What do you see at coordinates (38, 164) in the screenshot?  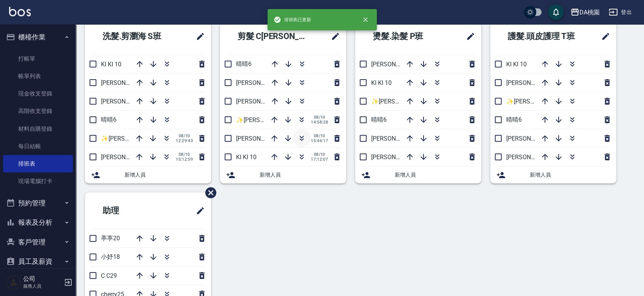 I see `a: 排班表` at bounding box center [38, 164].